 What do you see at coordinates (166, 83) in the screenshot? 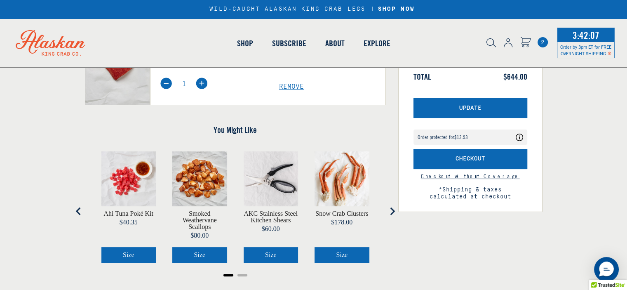
I see `img: minus` at bounding box center [166, 83].